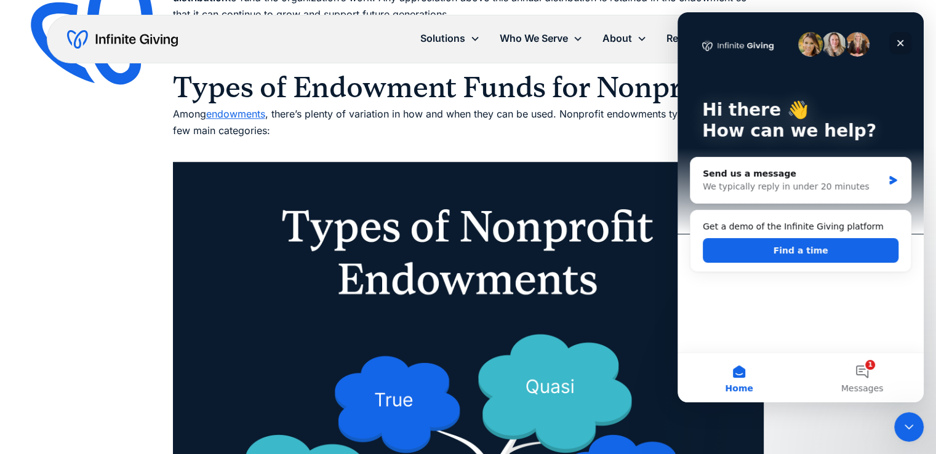  What do you see at coordinates (123, 168) in the screenshot?
I see `div: Send us a messageWe typically reply in under 20 minutes` at bounding box center [123, 168].